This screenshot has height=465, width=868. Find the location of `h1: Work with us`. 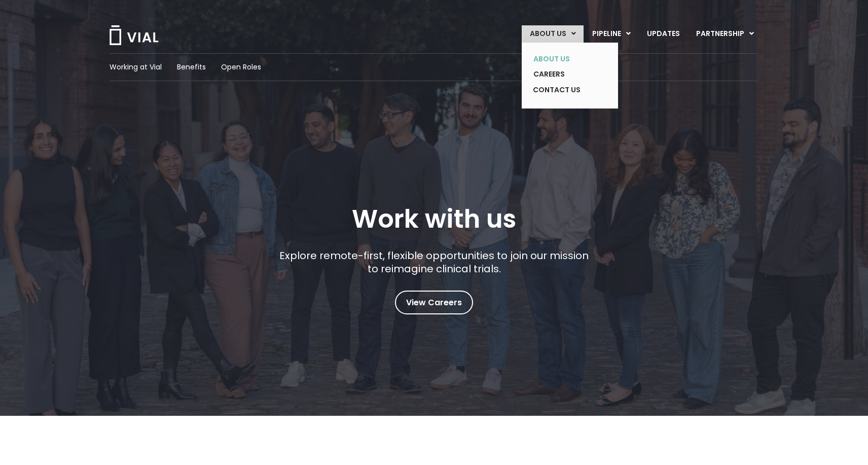

h1: Work with us is located at coordinates (434, 219).